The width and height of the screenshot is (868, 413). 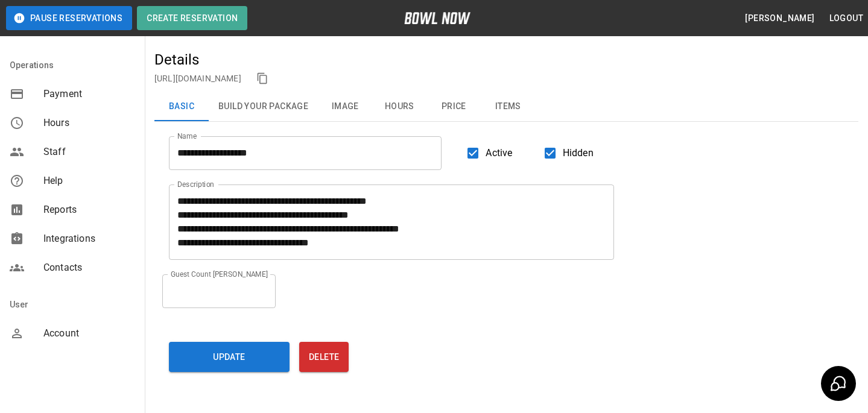 I want to click on span: Staff, so click(x=89, y=152).